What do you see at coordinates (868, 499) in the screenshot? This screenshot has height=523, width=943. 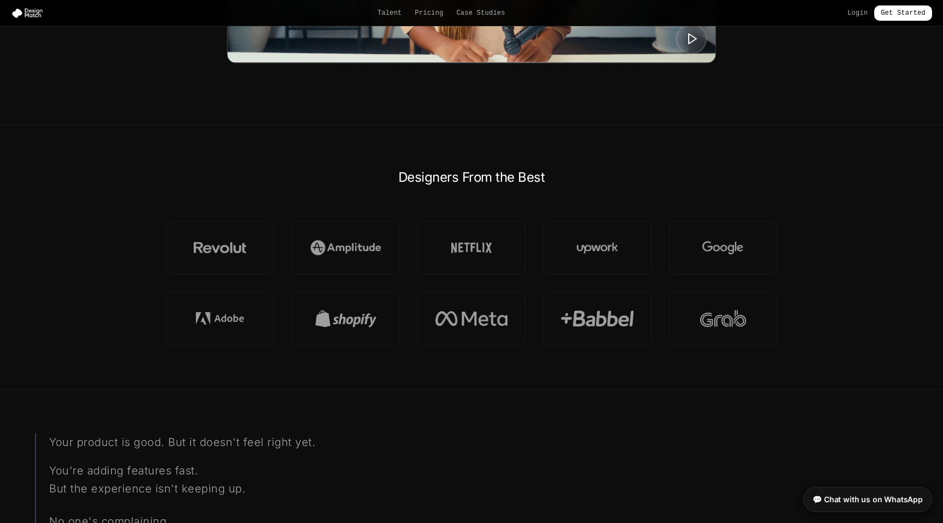 I see `a: 💬 Chat with us on WhatsApp` at bounding box center [868, 499].